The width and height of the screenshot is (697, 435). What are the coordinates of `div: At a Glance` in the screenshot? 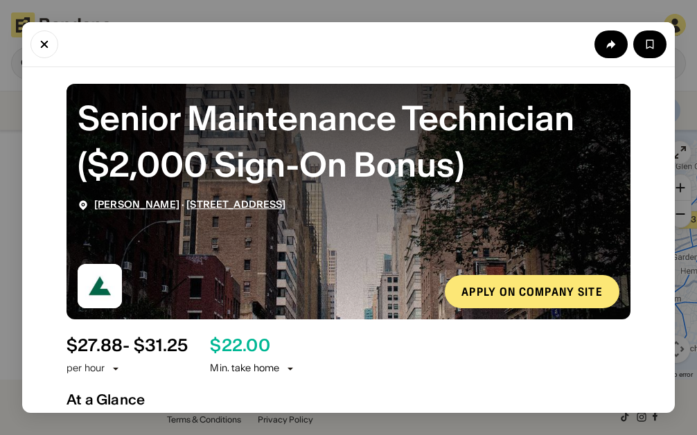 It's located at (349, 400).